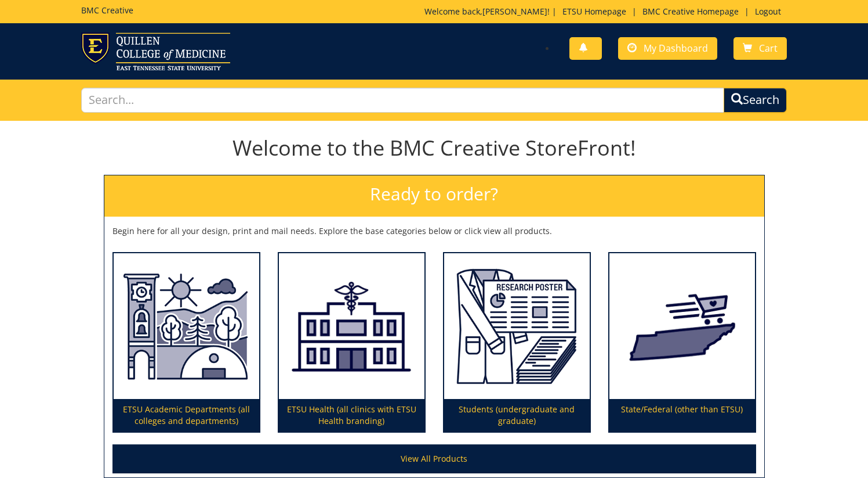 The height and width of the screenshot is (478, 868). Describe the element at coordinates (352, 326) in the screenshot. I see `img: ETSU Health (all clinics with ETSU Health branding)` at that location.